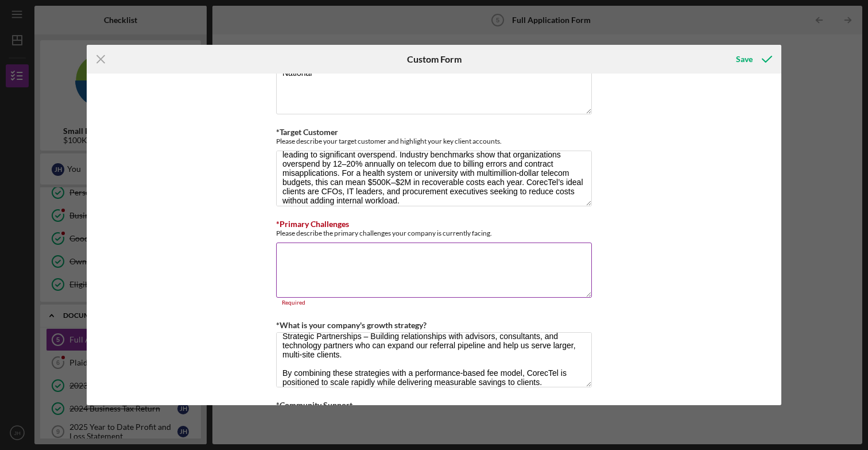 The image size is (868, 450). What do you see at coordinates (434, 359) in the screenshot?
I see `textarea: Our growth strategy focuses on three pillars: Targeted Outreach – Leveraging LinkedIn Sales Navig...` at bounding box center [434, 359].